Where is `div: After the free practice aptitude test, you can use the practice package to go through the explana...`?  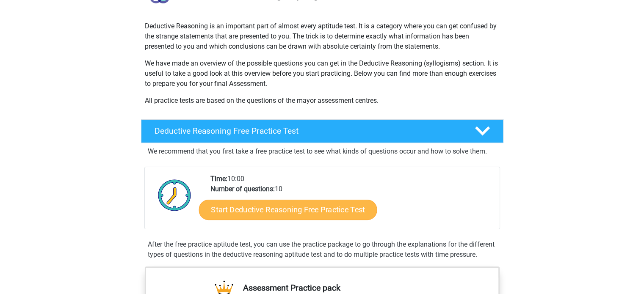
div: After the free practice aptitude test, you can use the practice package to go through the explana... is located at coordinates (322, 249).